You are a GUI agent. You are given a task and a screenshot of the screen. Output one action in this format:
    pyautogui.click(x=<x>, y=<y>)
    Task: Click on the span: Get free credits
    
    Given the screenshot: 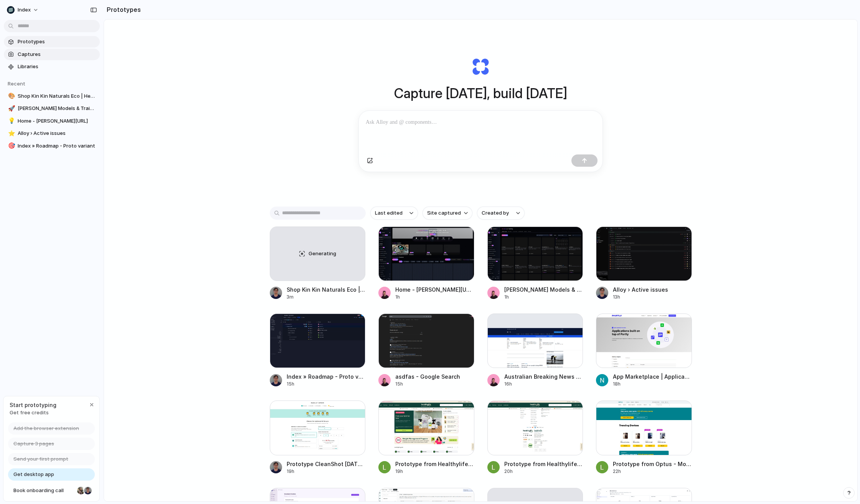 What is the action you would take?
    pyautogui.click(x=33, y=413)
    